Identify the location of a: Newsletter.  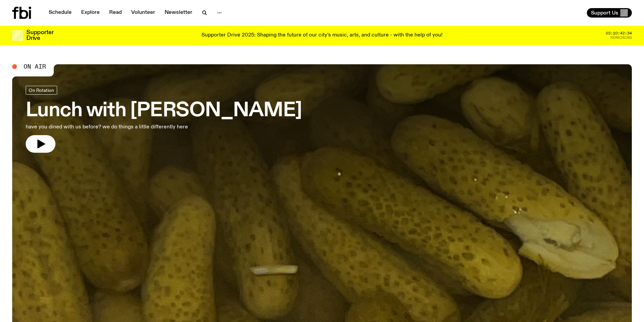
(179, 13).